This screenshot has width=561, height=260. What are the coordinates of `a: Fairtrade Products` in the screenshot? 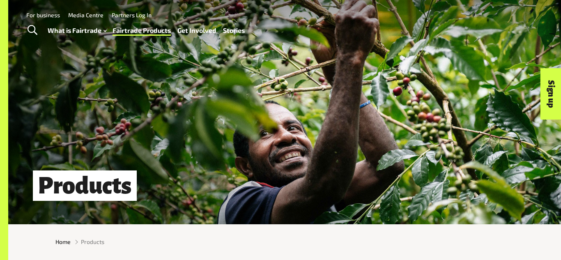 It's located at (142, 30).